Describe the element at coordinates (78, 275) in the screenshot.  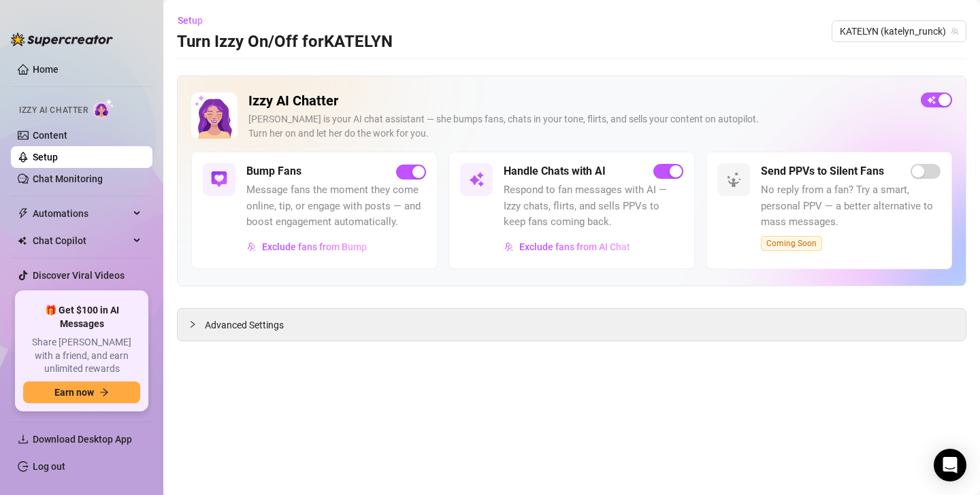
I see `a: Discover Viral Videos` at that location.